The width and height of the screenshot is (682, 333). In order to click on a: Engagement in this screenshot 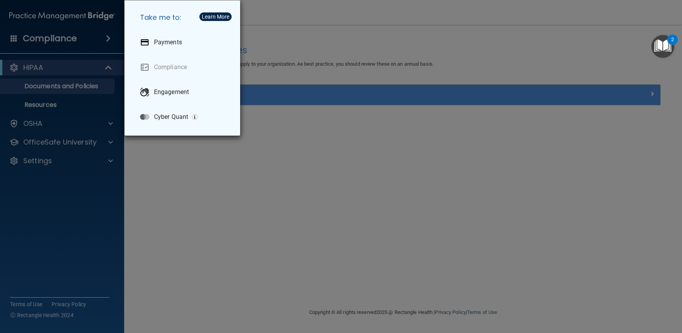, I will do `click(184, 92)`.